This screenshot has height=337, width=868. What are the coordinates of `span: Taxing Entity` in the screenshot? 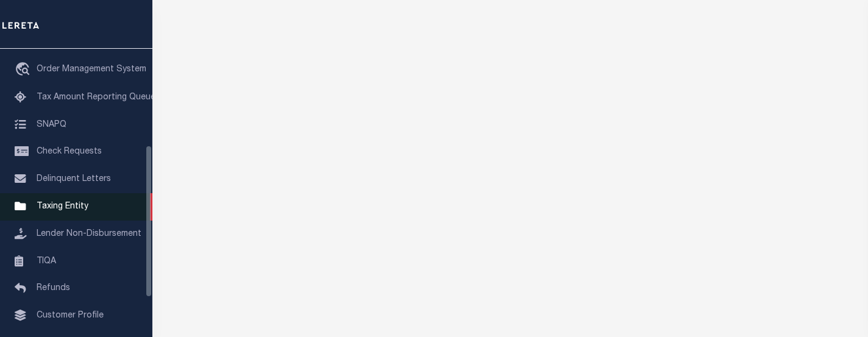 It's located at (62, 207).